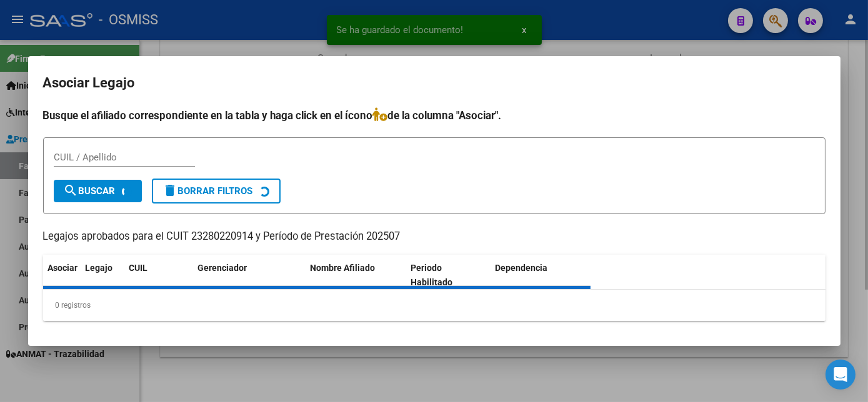  I want to click on datatable-header-cell: Legajo, so click(103, 276).